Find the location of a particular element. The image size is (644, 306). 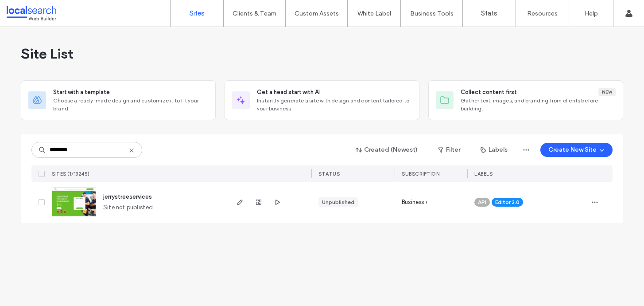

div: Unpublished is located at coordinates (338, 202).